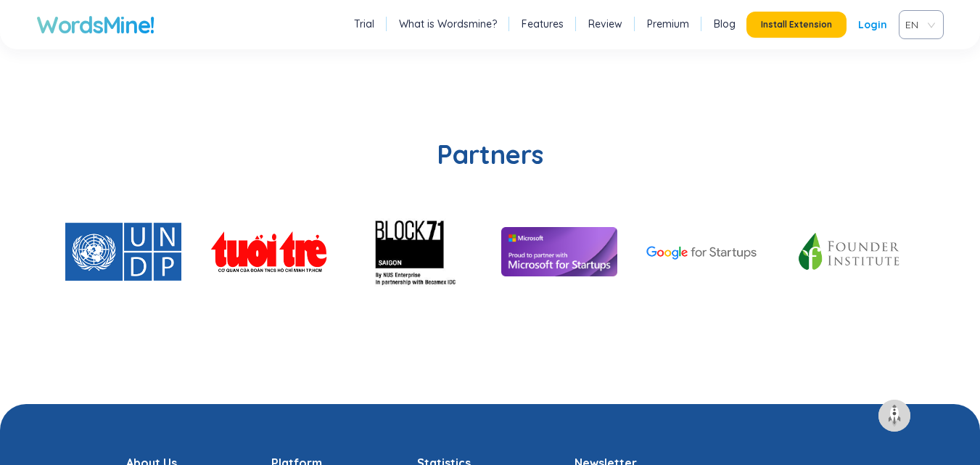 This screenshot has height=465, width=980. I want to click on a: Install Extension, so click(797, 25).